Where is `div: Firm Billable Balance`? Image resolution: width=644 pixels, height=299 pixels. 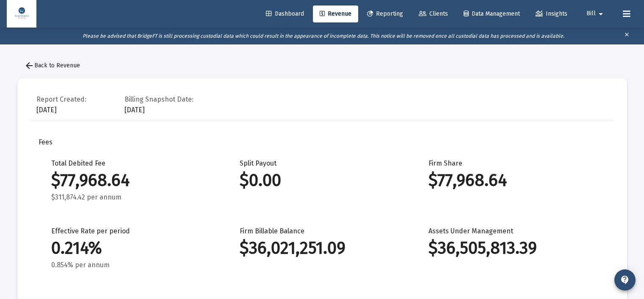
div: Firm Billable Balance is located at coordinates (321, 248).